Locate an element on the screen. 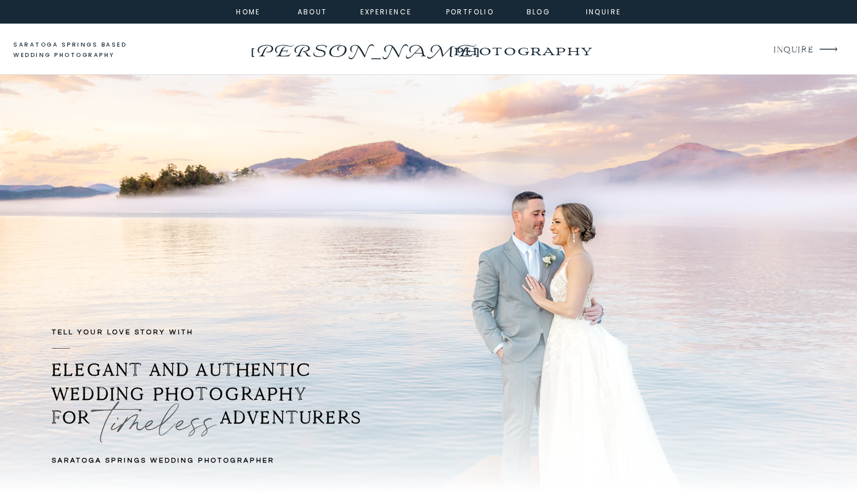 This screenshot has width=857, height=504. b: ELEGANT AND AUTHENTIC WEDDING PHOTOGRAPHY FOR ADVENTURERS is located at coordinates (207, 394).